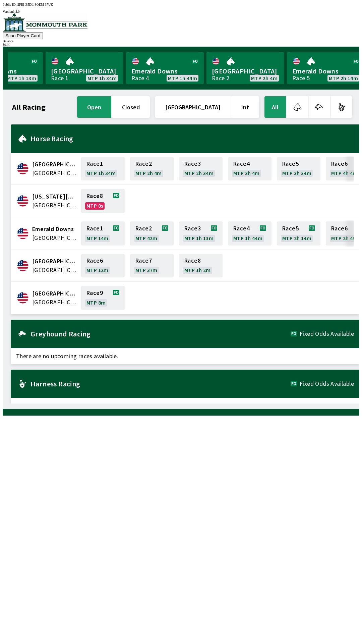  I want to click on a: Race1MTP 1h 34m, so click(103, 169).